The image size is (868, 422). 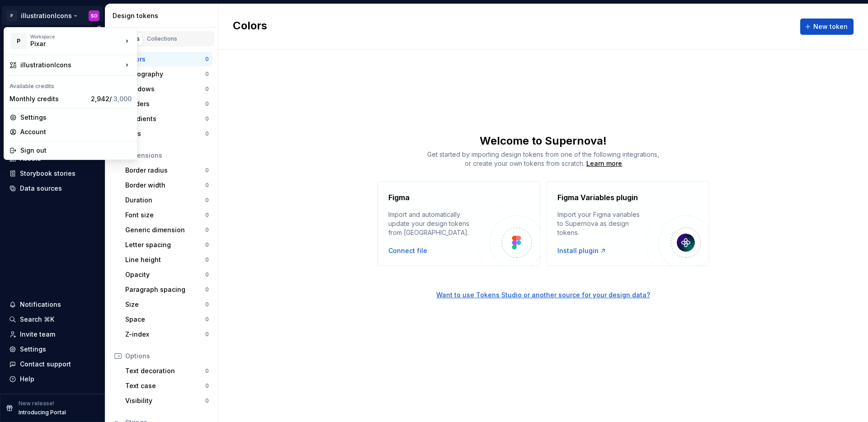 I want to click on div: Account, so click(x=76, y=132).